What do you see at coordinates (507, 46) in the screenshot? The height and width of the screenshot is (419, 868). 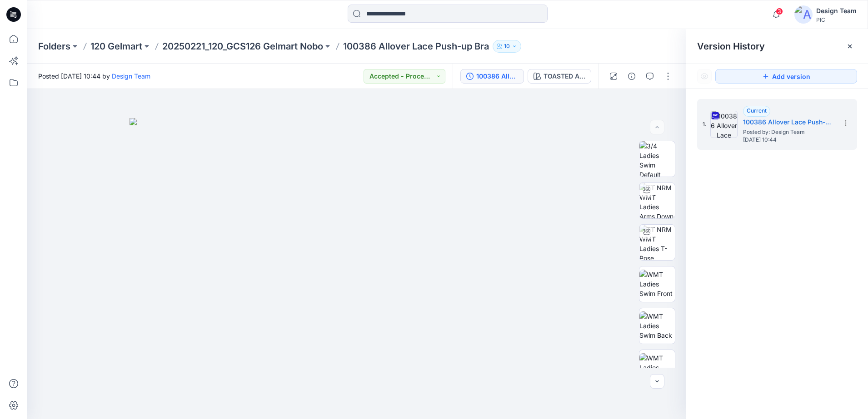 I see `p: 10` at bounding box center [507, 46].